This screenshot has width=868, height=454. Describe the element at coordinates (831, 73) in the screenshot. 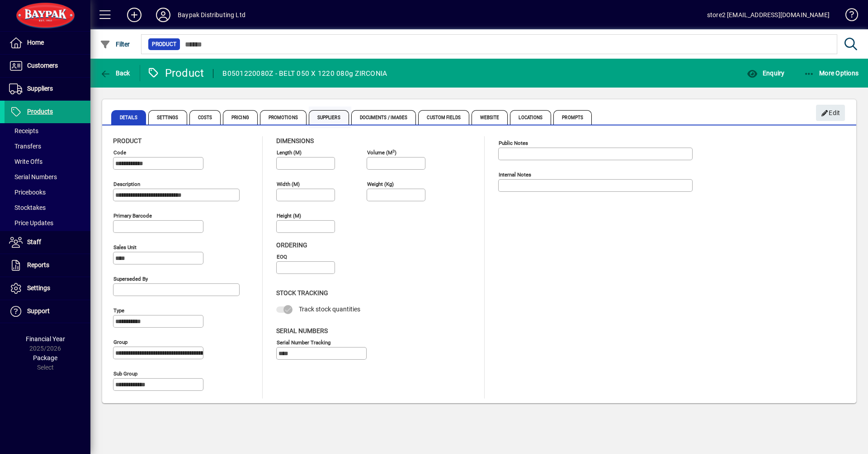

I see `span: More Options` at that location.